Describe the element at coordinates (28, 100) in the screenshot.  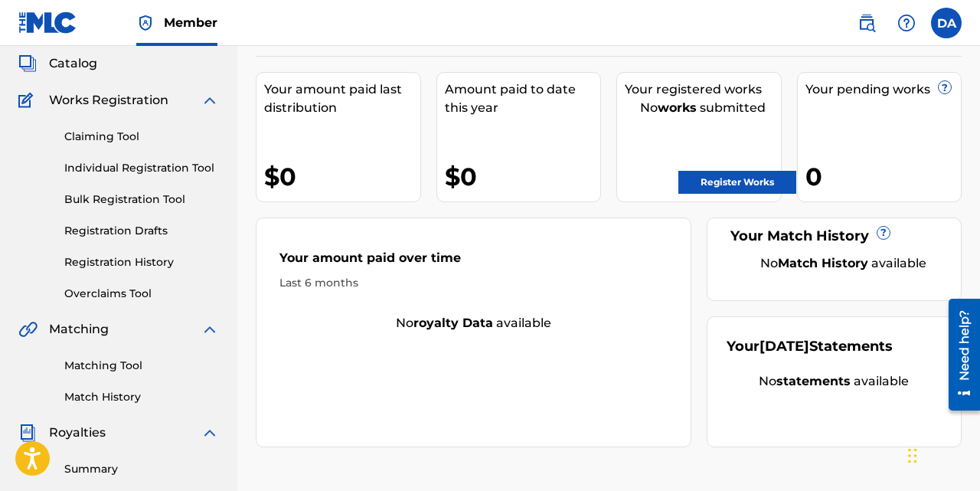
I see `img: Works Registration` at that location.